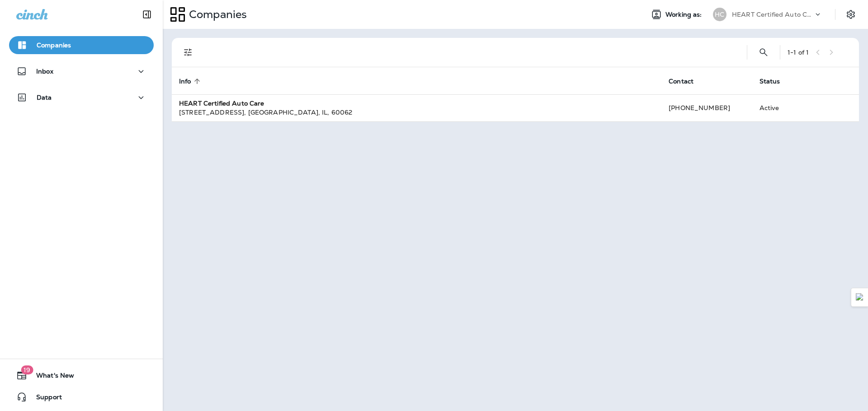  What do you see at coordinates (851, 14) in the screenshot?
I see `button: Settings` at bounding box center [851, 14].